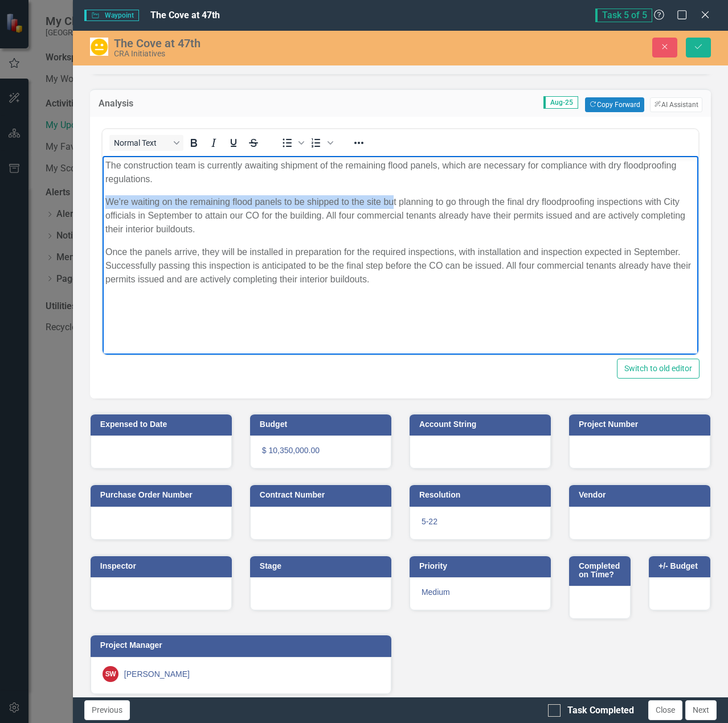  What do you see at coordinates (163, 495) in the screenshot?
I see `h3: Purchase Order Number` at bounding box center [163, 495].